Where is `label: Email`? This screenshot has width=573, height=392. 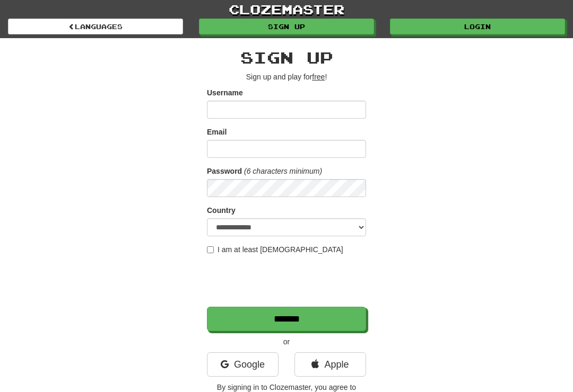
label: Email is located at coordinates (216, 132).